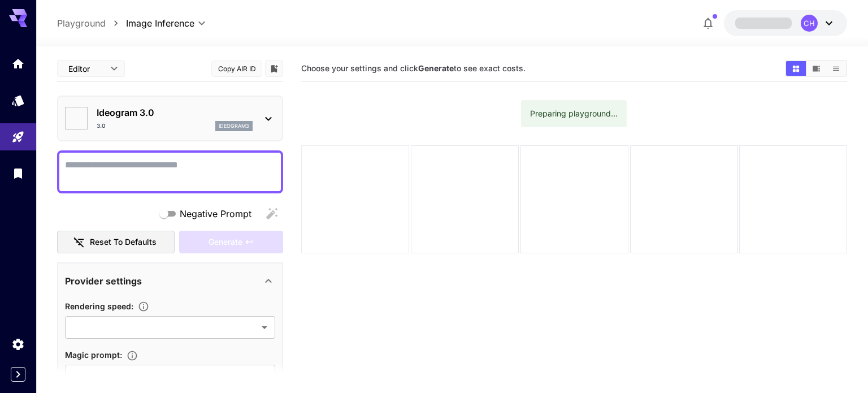  I want to click on div: Library, so click(18, 173).